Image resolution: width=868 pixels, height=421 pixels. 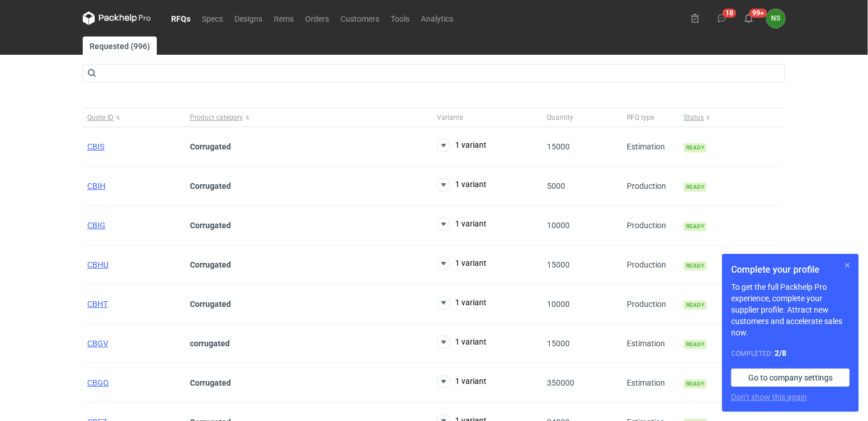 I want to click on p: To get the full Packhelp Pro experience, complete your supplier profile. Attract new customers an..., so click(x=791, y=310).